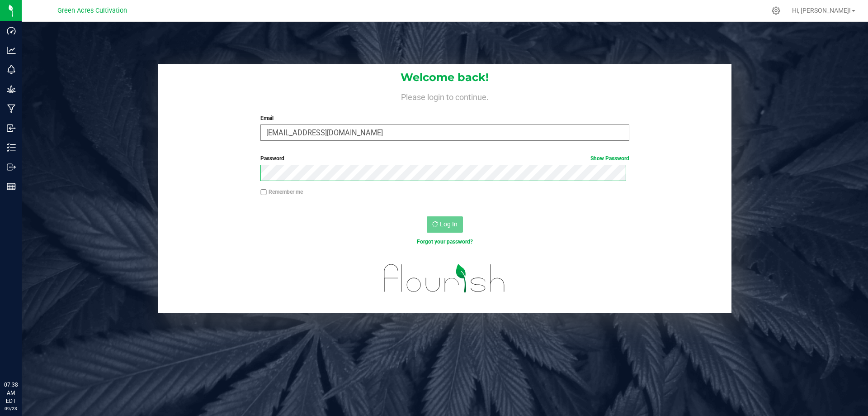 This screenshot has height=416, width=868. I want to click on inline-svg: Analytics, so click(11, 50).